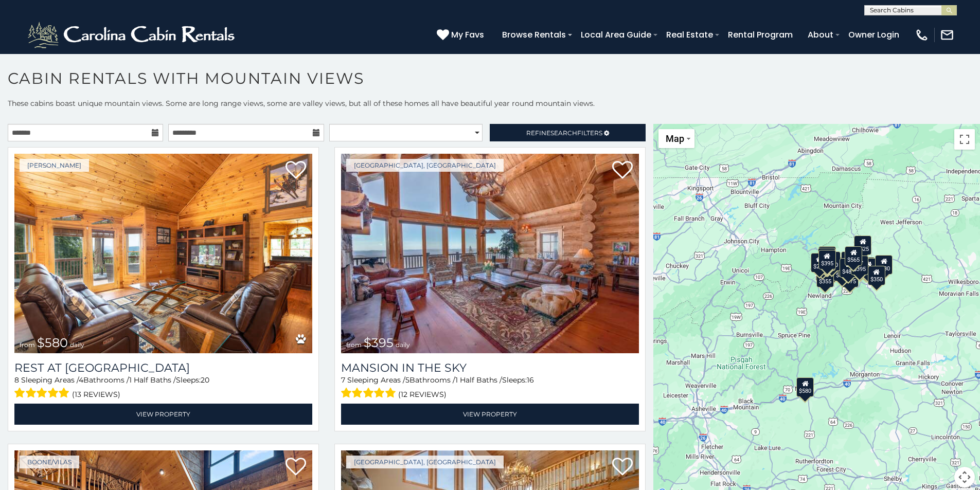  I want to click on div: $565, so click(854, 256).